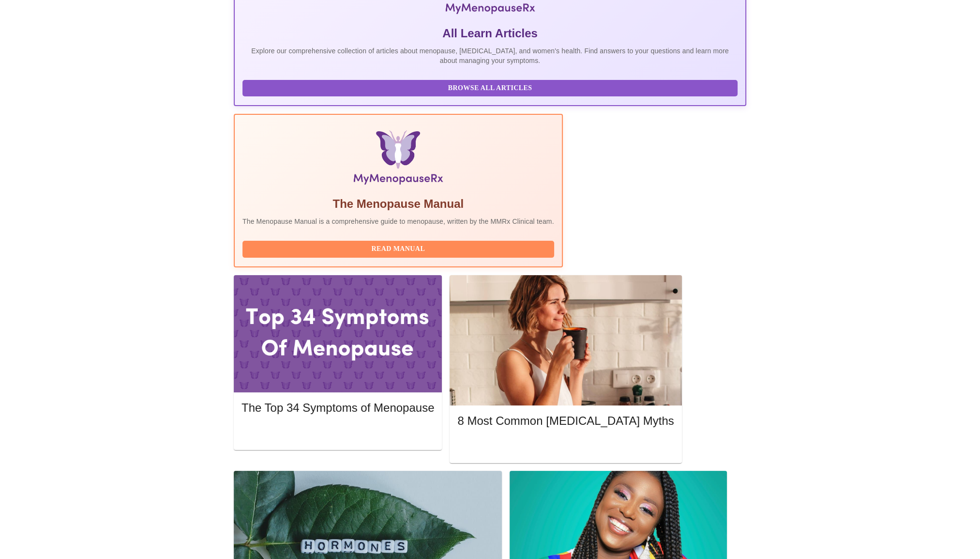 Image resolution: width=980 pixels, height=559 pixels. What do you see at coordinates (490, 88) in the screenshot?
I see `span: Browse All Articles` at bounding box center [490, 88].